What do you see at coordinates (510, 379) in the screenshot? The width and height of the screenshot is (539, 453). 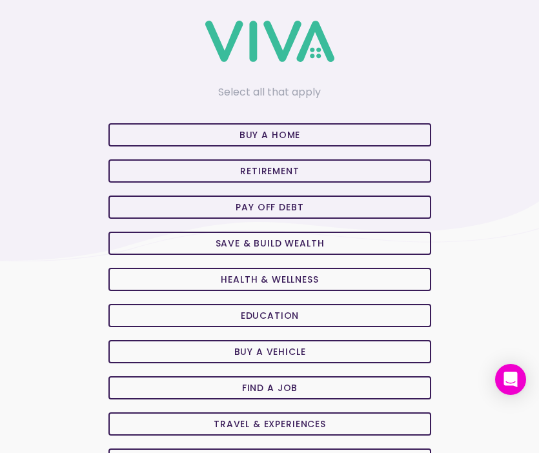 I see `div: Open Intercom Messenger` at bounding box center [510, 379].